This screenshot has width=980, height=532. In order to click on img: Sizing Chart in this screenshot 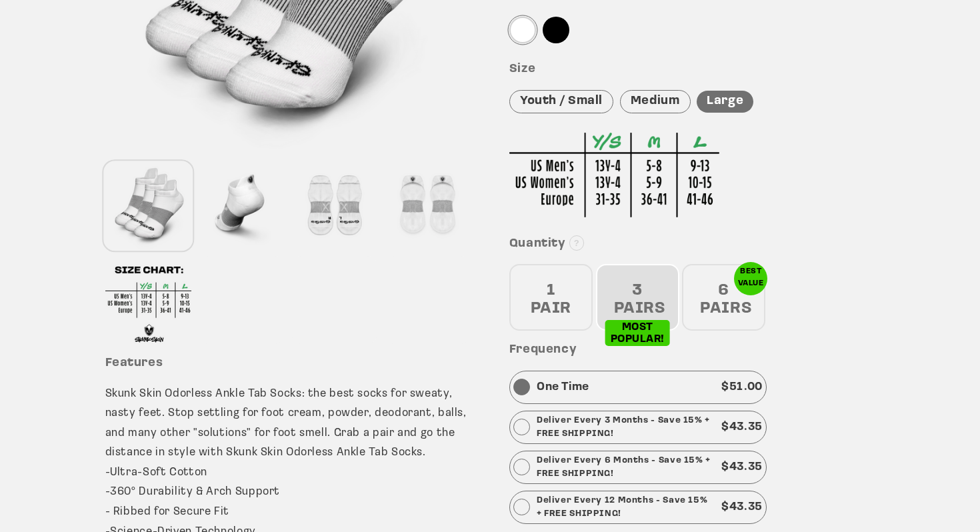, I will do `click(614, 175)`.